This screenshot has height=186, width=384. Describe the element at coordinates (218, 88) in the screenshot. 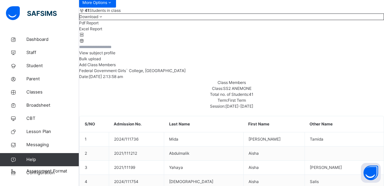

I see `span: Class:` at that location.